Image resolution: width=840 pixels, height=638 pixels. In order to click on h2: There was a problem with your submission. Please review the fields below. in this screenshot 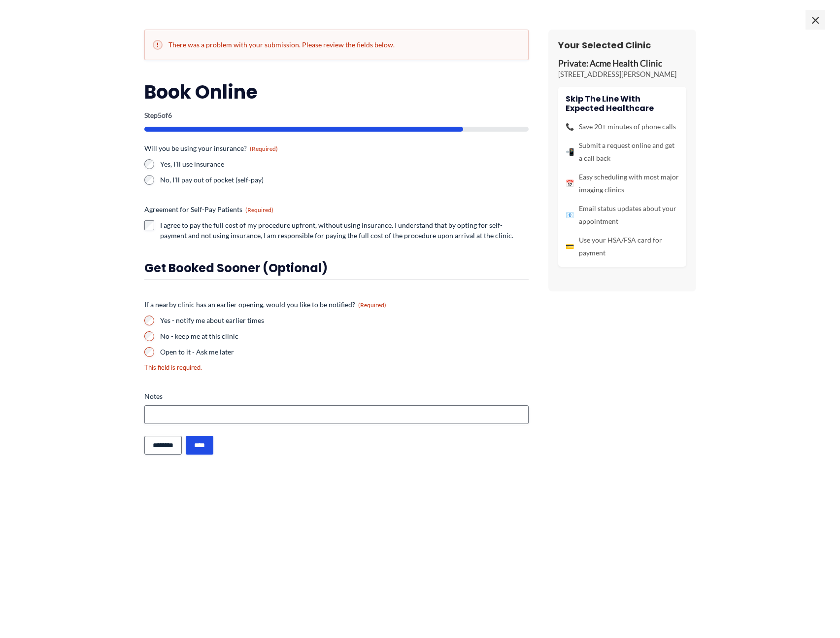, I will do `click(336, 45)`.